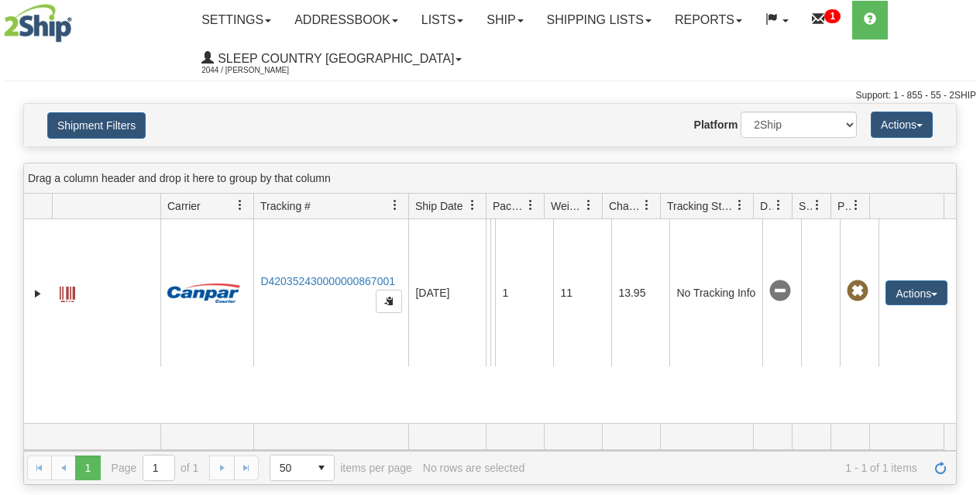 This screenshot has height=495, width=980. Describe the element at coordinates (474, 468) in the screenshot. I see `div: No rows are selected` at that location.